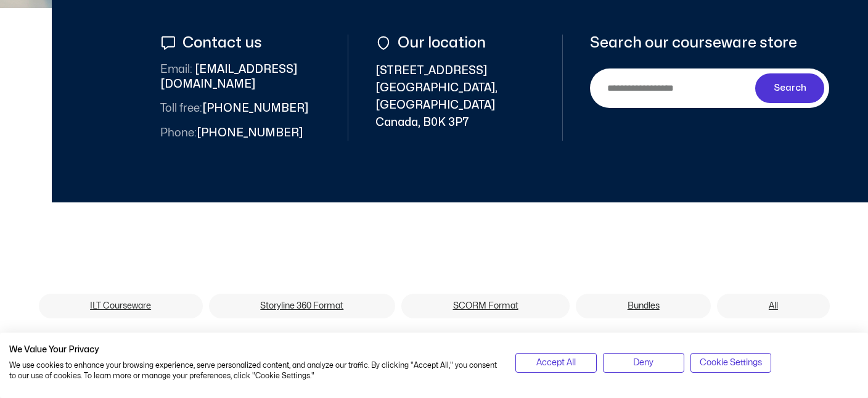 Image resolution: width=868 pixels, height=398 pixels. What do you see at coordinates (790, 88) in the screenshot?
I see `span: Search` at bounding box center [790, 88].